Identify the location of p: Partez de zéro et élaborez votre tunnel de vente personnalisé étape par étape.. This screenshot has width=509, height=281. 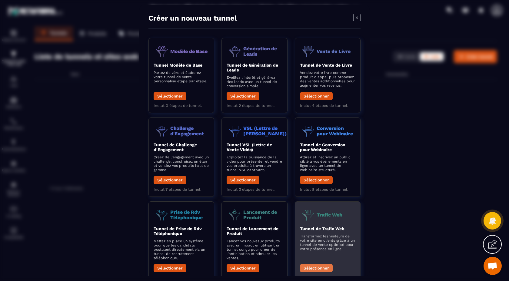
(181, 77).